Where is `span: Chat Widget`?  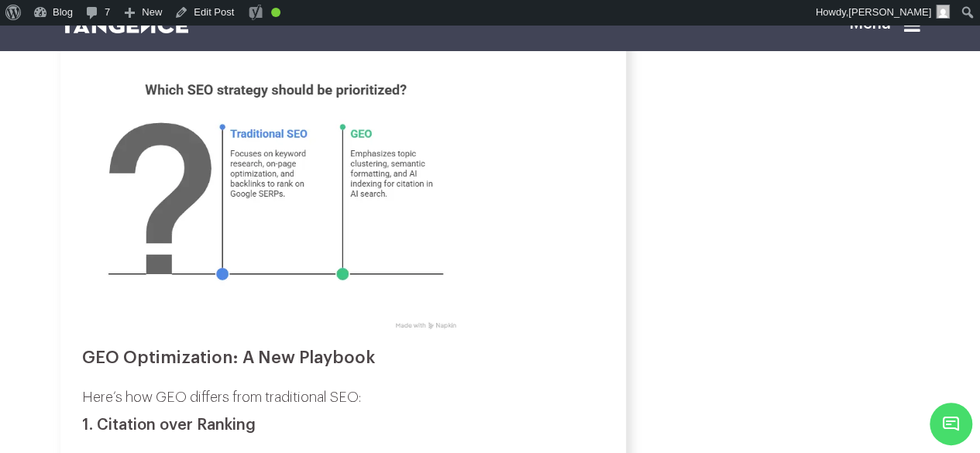
span: Chat Widget is located at coordinates (950, 424).